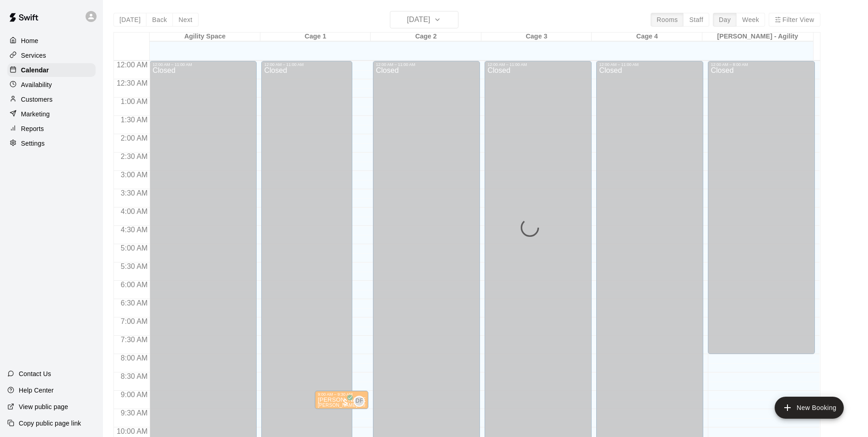 The image size is (868, 437). Describe the element at coordinates (134, 321) in the screenshot. I see `span: 7:00 AM` at that location.